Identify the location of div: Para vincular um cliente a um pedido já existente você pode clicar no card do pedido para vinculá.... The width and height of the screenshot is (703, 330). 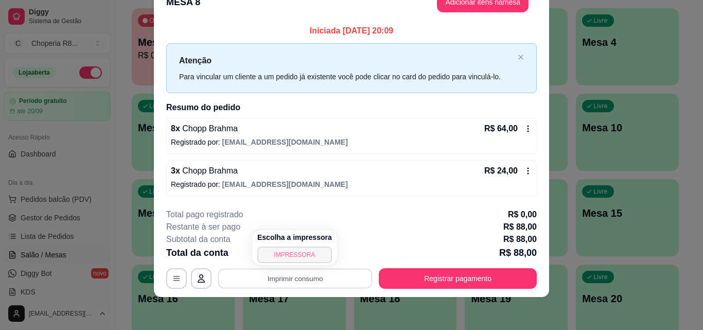
(347, 77).